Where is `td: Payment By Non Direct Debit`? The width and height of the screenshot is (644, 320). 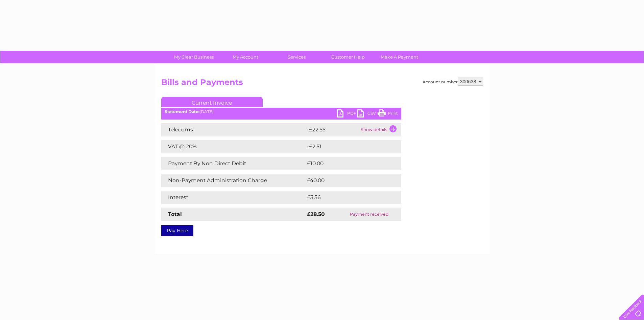
td: Payment By Non Direct Debit is located at coordinates (233, 164).